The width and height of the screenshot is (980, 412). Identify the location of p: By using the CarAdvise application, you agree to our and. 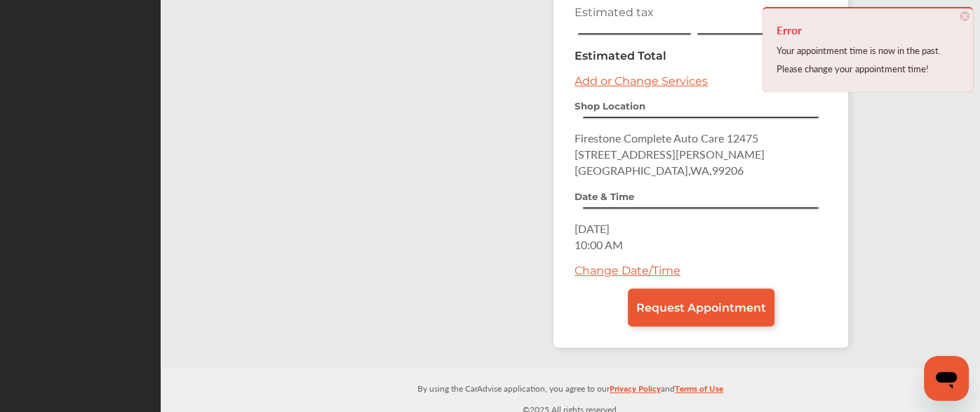
(570, 387).